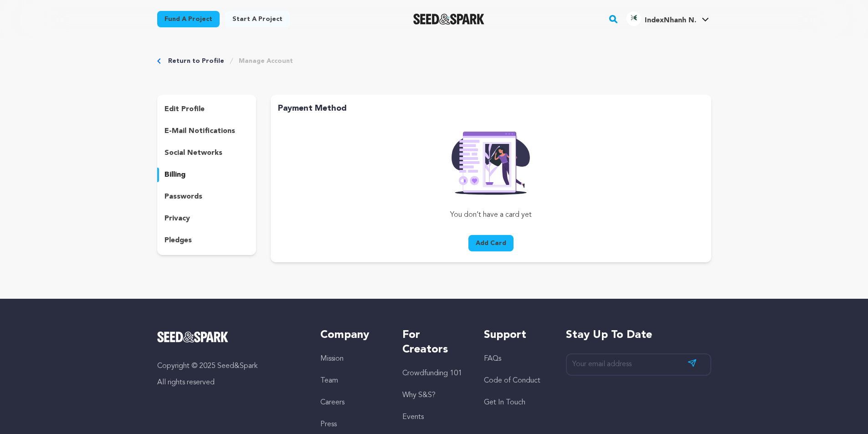  What do you see at coordinates (491, 215) in the screenshot?
I see `p: You don’t have a card yet` at bounding box center [491, 215].